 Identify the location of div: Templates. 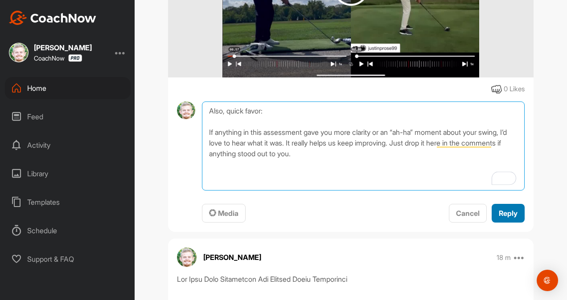
(68, 202).